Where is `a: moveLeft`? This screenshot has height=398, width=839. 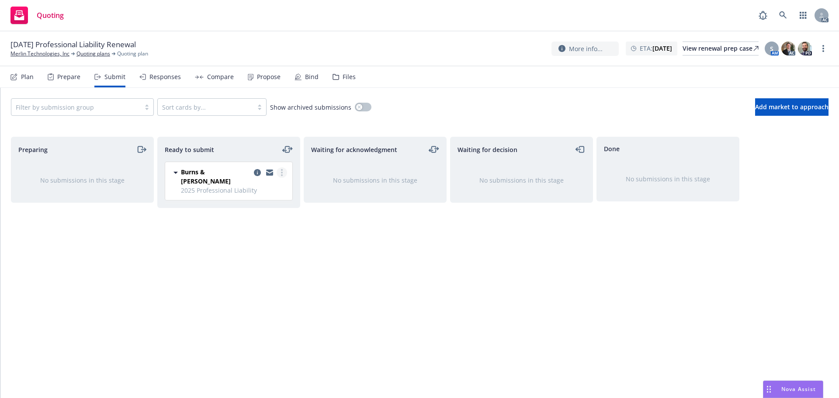 a: moveLeft is located at coordinates (581, 150).